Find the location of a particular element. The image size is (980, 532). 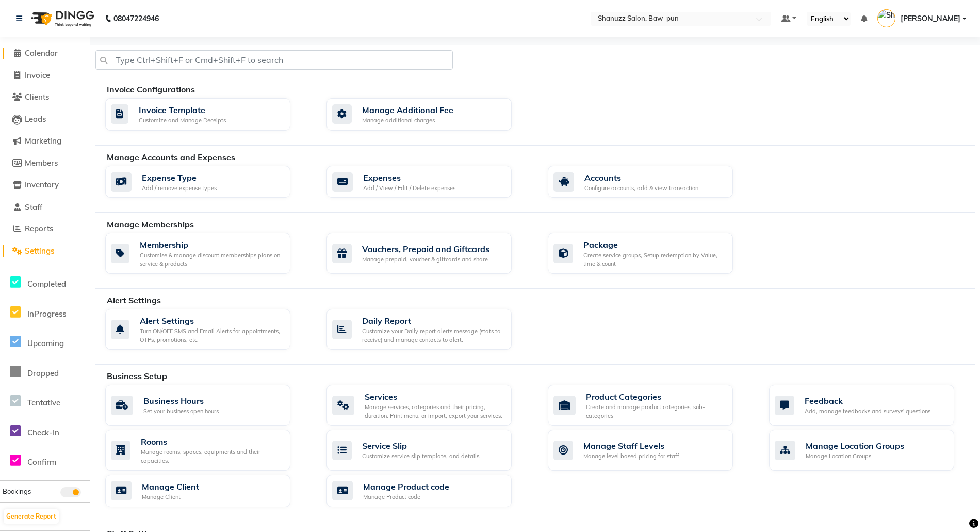

div: Alert Settings is located at coordinates (211, 320).